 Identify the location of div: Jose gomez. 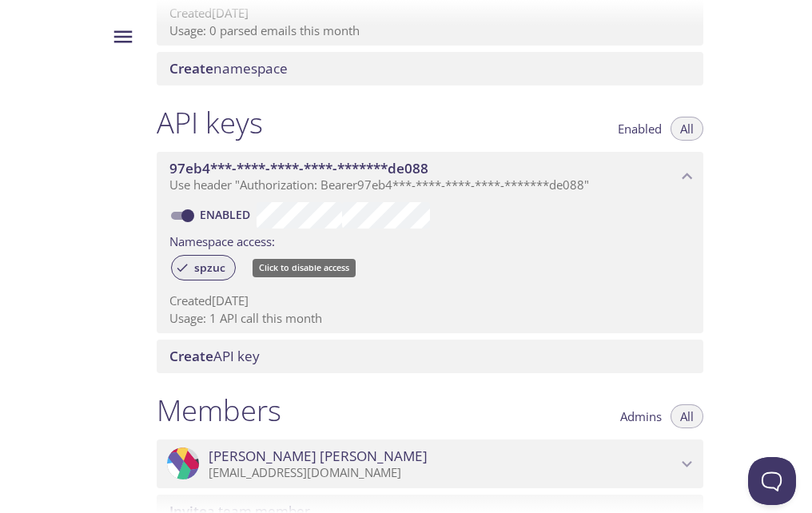
(431, 464).